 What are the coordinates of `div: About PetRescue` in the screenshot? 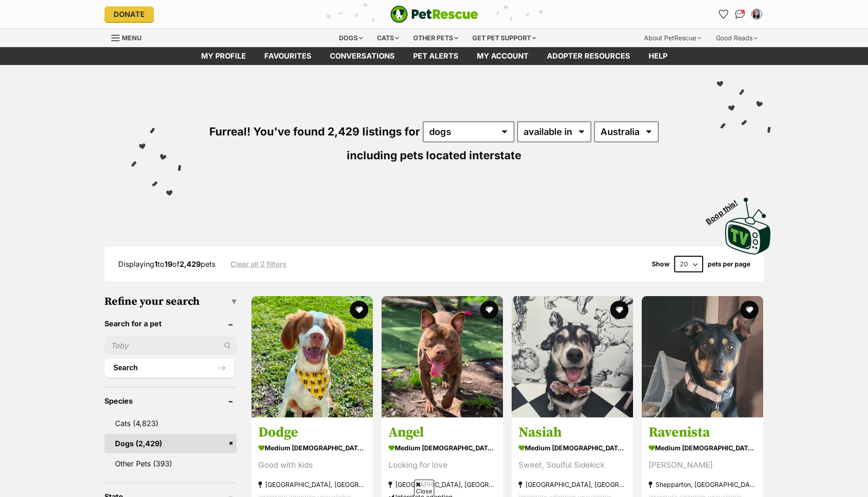 It's located at (672, 38).